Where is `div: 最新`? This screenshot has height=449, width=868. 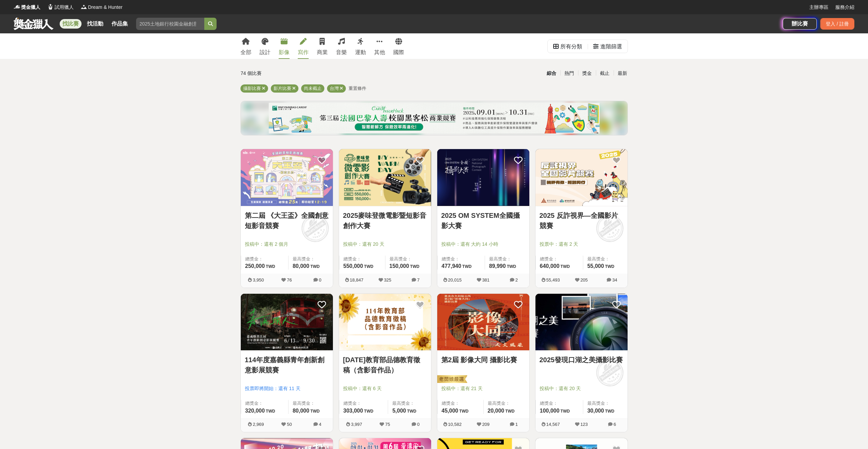
div: 最新 is located at coordinates (623, 73).